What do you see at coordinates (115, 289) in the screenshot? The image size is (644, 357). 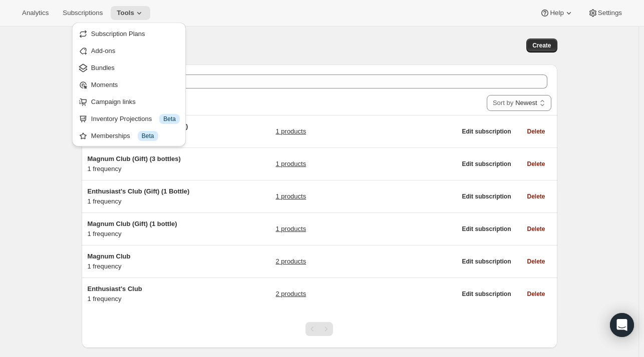 I see `span: Enthusiast's Club` at bounding box center [115, 289].